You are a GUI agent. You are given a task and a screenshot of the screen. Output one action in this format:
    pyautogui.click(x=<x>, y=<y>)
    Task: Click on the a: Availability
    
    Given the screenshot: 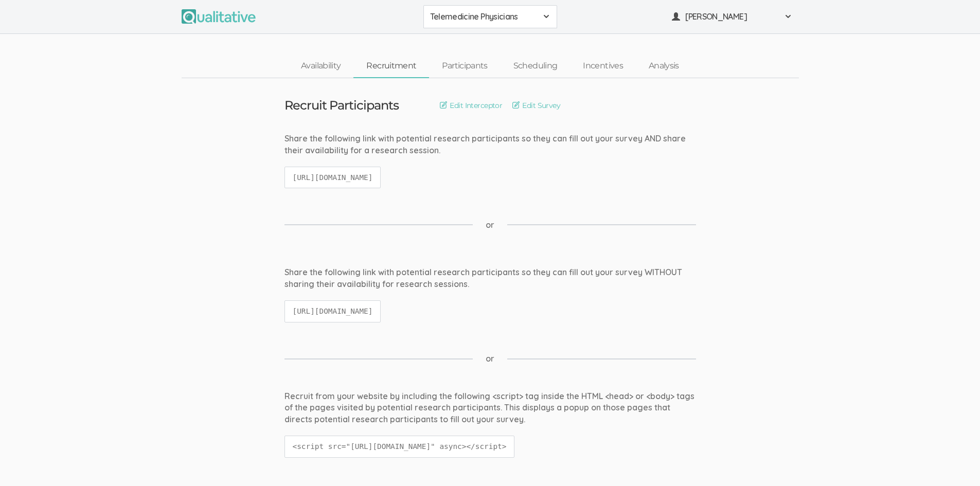 What is the action you would take?
    pyautogui.click(x=320, y=66)
    